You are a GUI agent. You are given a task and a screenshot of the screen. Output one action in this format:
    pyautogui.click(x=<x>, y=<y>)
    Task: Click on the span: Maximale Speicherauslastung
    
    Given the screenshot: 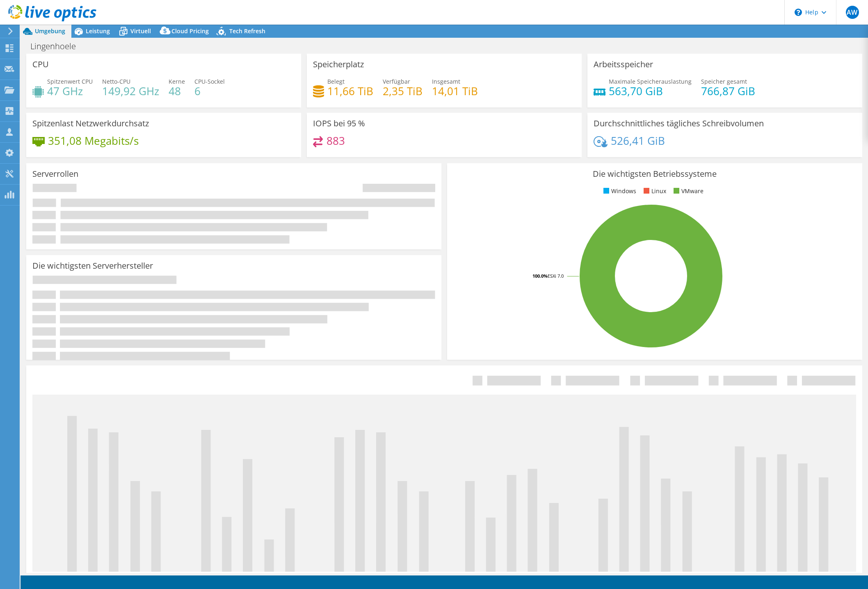 What is the action you would take?
    pyautogui.click(x=650, y=82)
    